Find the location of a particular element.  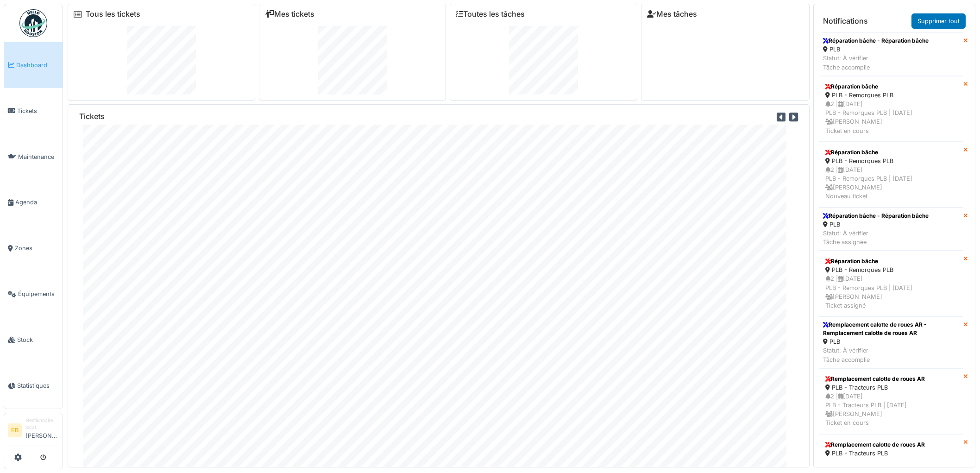

span: Statistiques is located at coordinates (38, 386).